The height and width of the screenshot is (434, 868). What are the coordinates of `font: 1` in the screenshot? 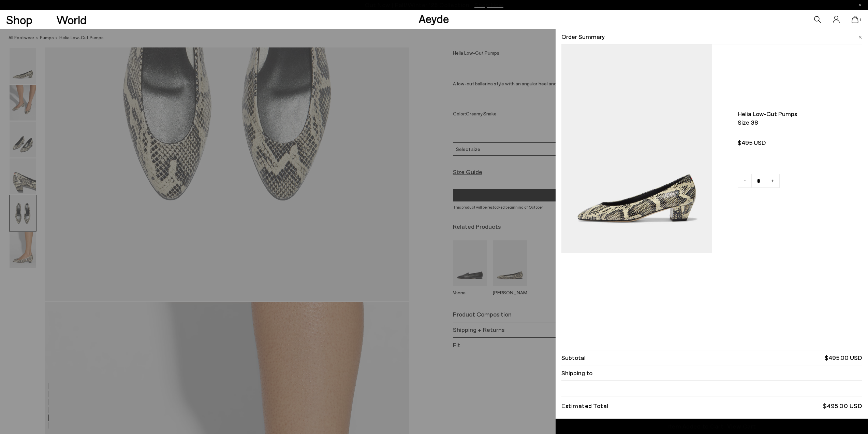 It's located at (860, 20).